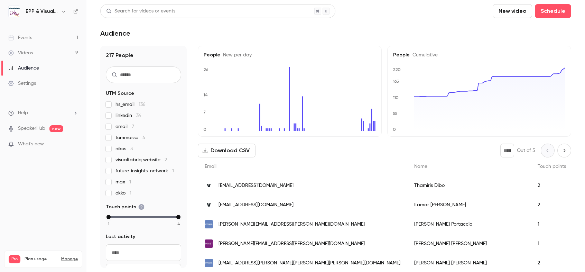 This screenshot has height=272, width=585. Describe the element at coordinates (395, 113) in the screenshot. I see `text: 55` at that location.